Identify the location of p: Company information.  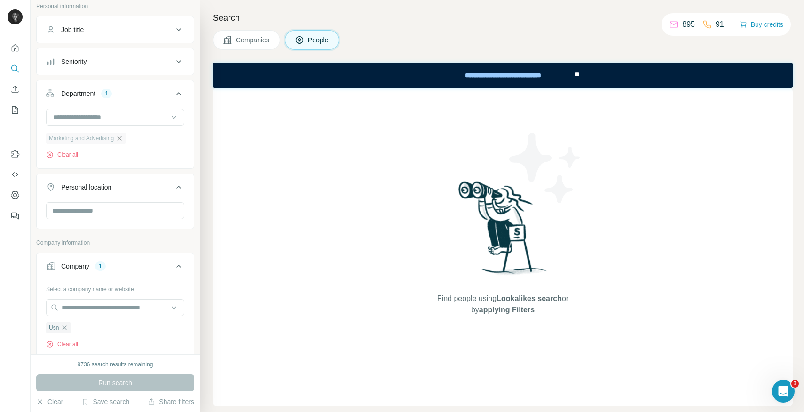
(115, 243).